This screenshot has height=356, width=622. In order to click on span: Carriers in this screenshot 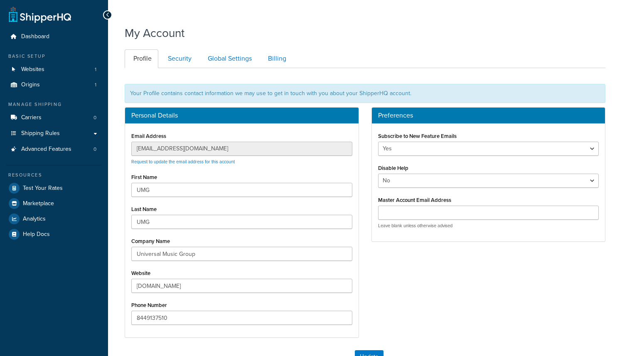, I will do `click(31, 118)`.